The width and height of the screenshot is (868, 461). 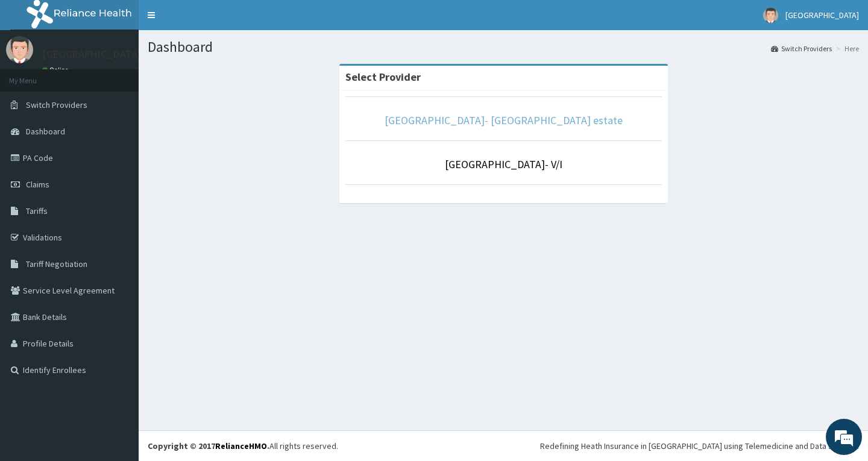 What do you see at coordinates (383, 77) in the screenshot?
I see `strong: Select Provider` at bounding box center [383, 77].